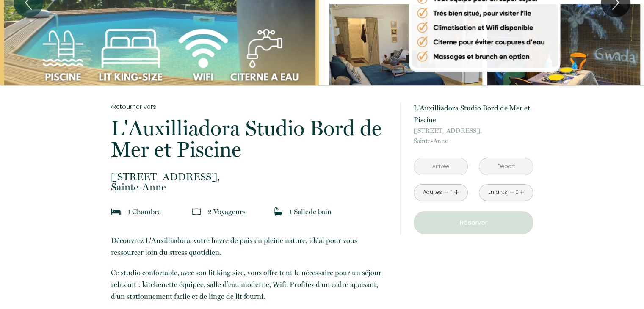  Describe the element at coordinates (506, 167) in the screenshot. I see `input: Départ` at that location.